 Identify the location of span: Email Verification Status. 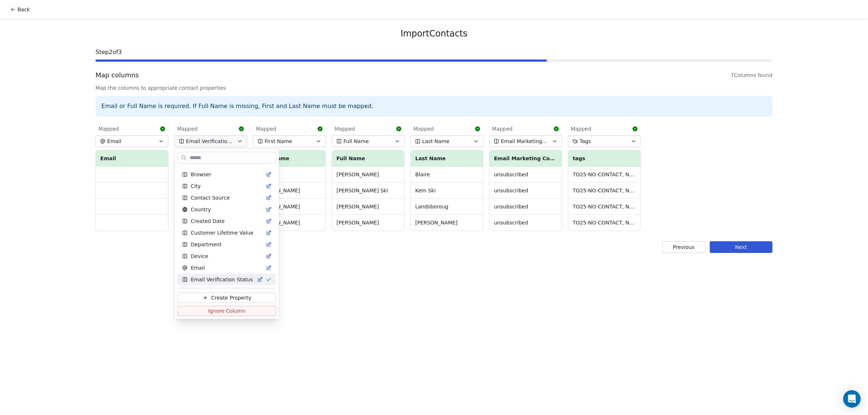
(221, 280).